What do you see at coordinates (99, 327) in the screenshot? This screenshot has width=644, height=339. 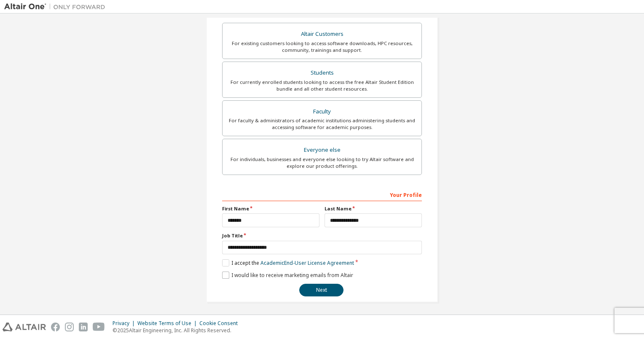 I see `img: youtube.svg` at bounding box center [99, 327].